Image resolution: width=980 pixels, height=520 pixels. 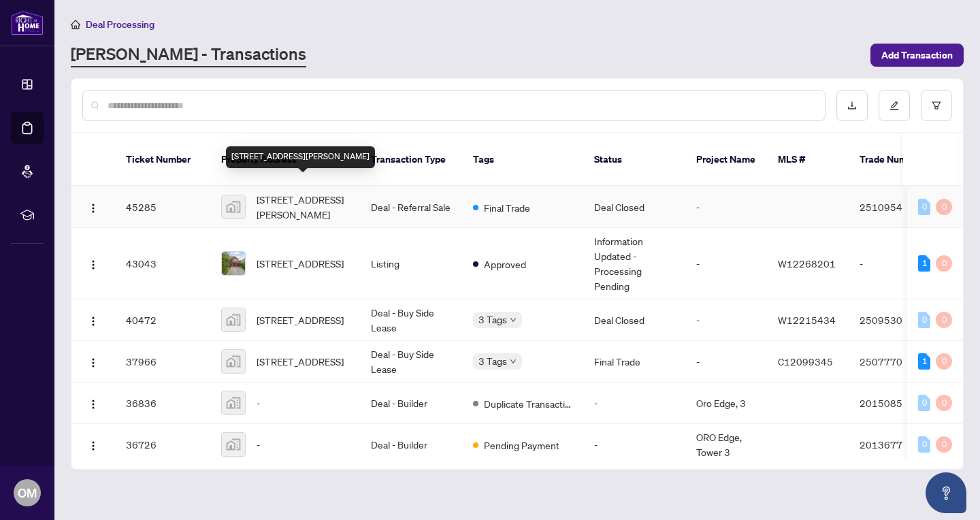 What do you see at coordinates (76, 25) in the screenshot?
I see `span: home` at bounding box center [76, 25].